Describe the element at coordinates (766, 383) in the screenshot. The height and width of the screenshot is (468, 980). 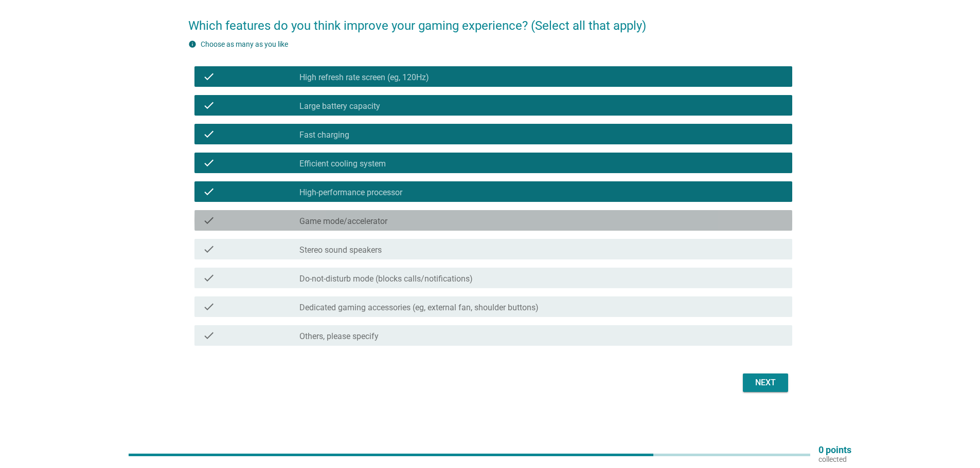
I see `font: Next` at that location.